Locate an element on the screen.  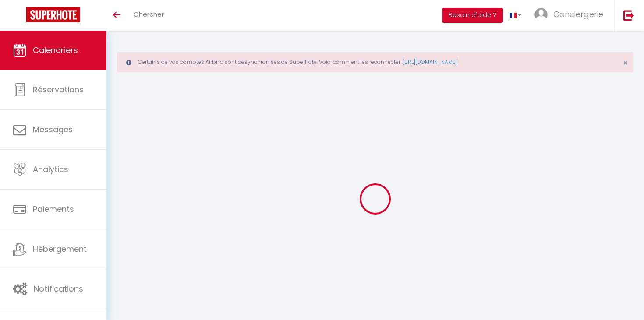
span: Chercher is located at coordinates (148, 14).